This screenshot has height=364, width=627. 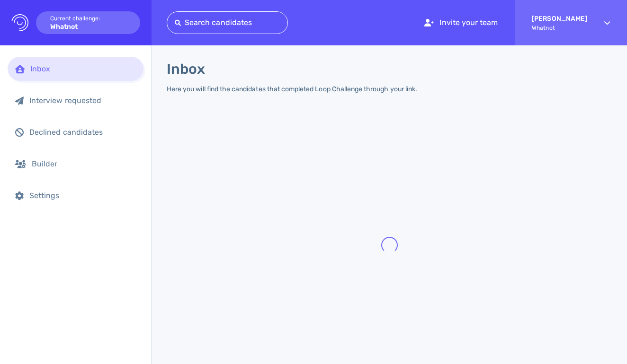 I want to click on div: Builder, so click(x=84, y=163).